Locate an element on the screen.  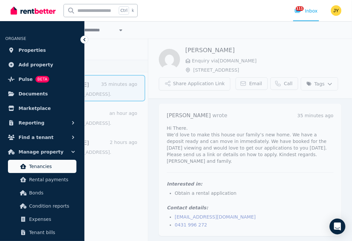
a: Condition reports is located at coordinates (42, 206).